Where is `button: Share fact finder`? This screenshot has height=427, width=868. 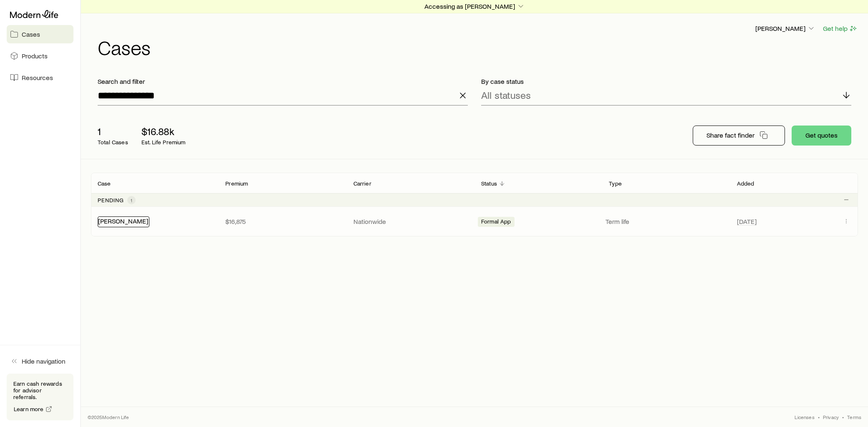
button: Share fact finder is located at coordinates (739, 135).